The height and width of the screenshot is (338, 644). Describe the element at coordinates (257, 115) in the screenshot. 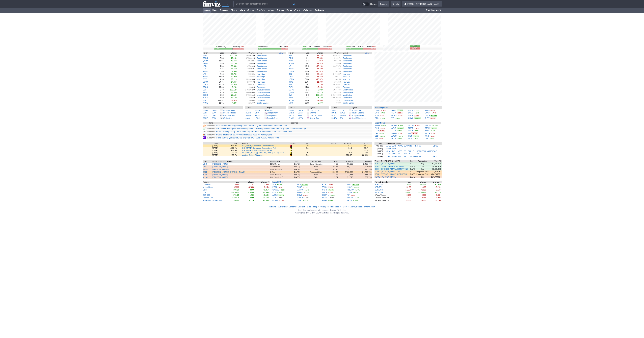

I see `a: TRSY` at that location.